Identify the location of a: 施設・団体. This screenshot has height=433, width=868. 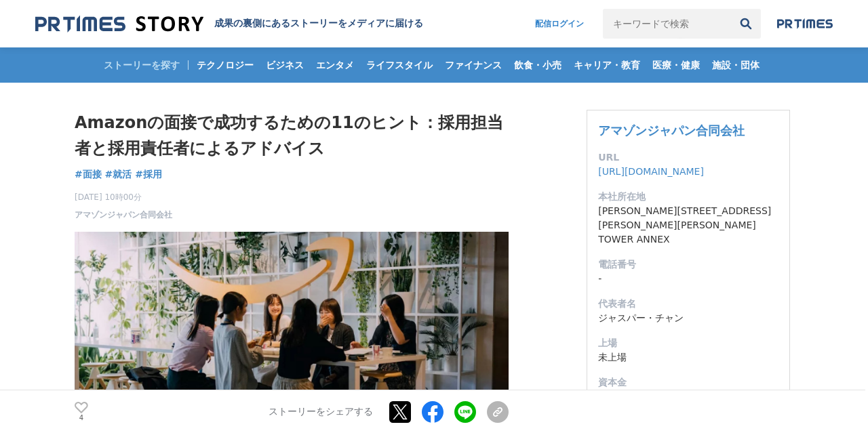
(735, 65).